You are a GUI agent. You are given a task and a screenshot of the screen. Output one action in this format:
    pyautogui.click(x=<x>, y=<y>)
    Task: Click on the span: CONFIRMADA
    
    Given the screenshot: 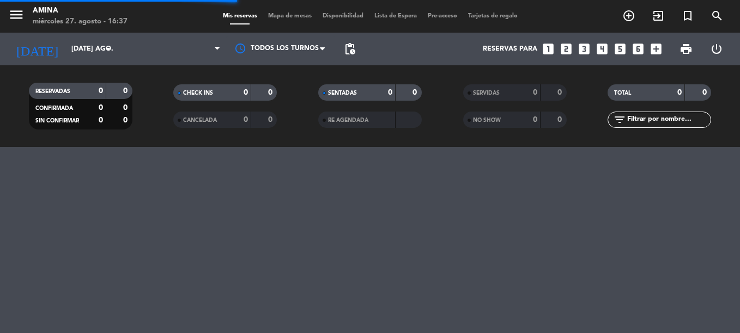 What is the action you would take?
    pyautogui.click(x=54, y=108)
    